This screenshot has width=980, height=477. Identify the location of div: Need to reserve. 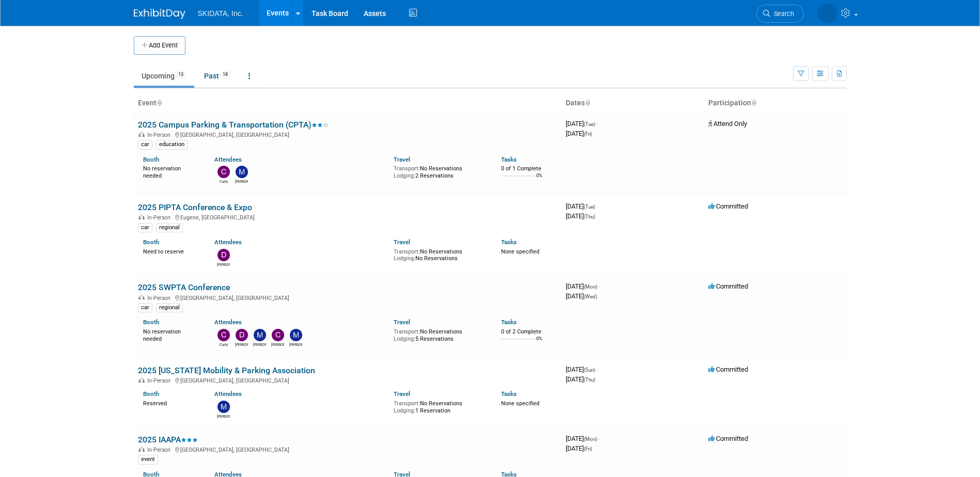
(171, 251).